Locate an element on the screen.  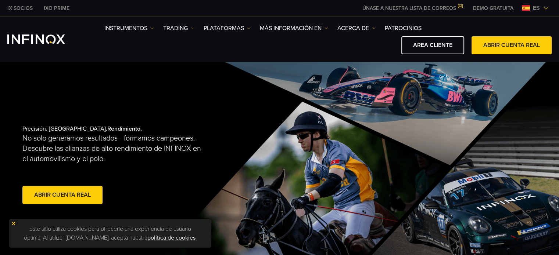
a: INFINOX MENU is located at coordinates (493, 8).